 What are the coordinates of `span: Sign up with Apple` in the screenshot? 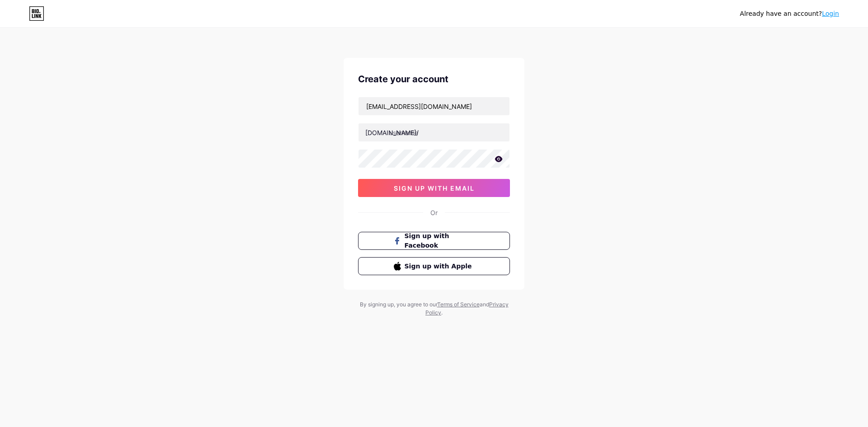 It's located at (439, 266).